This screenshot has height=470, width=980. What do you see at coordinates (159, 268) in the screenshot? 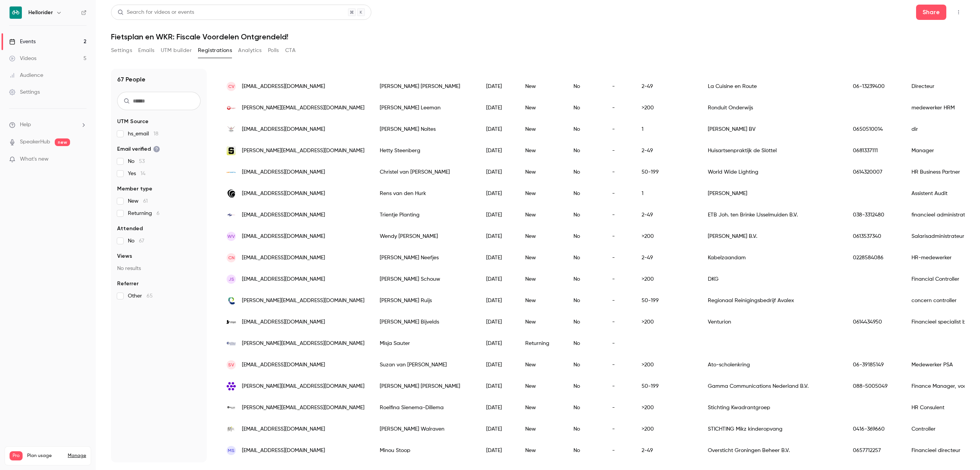
I see `p: No results` at bounding box center [159, 268].